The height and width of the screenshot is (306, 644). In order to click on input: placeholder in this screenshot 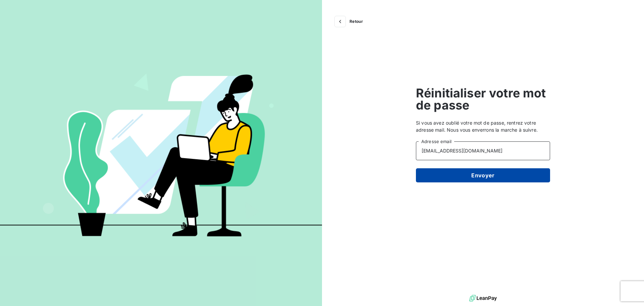, I will do `click(483, 151)`.